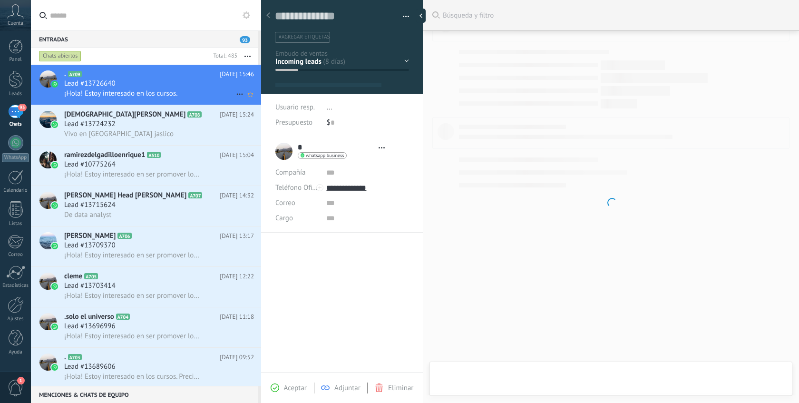  What do you see at coordinates (304, 37) in the screenshot?
I see `span: #agregar etiquetas` at bounding box center [304, 37].